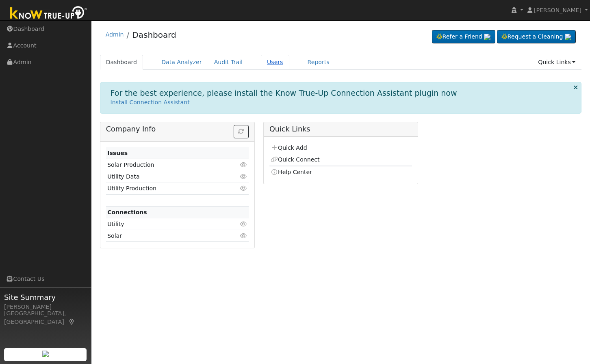  Describe the element at coordinates (166, 165) in the screenshot. I see `td: Solar Production` at that location.